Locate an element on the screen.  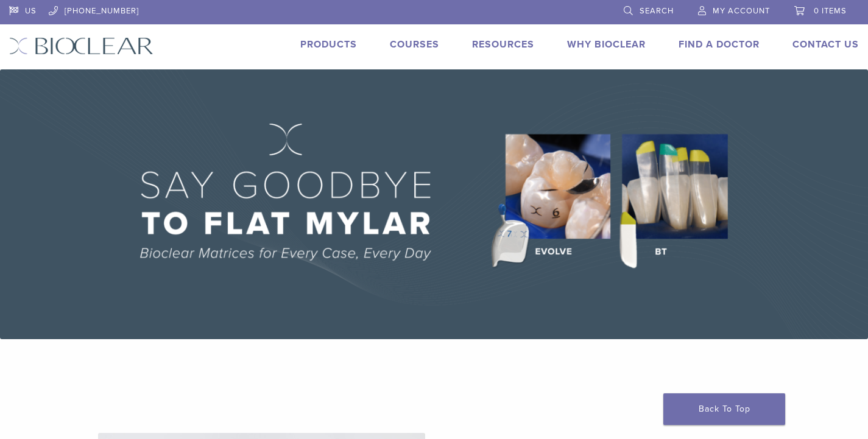
a: Products is located at coordinates (329, 45).